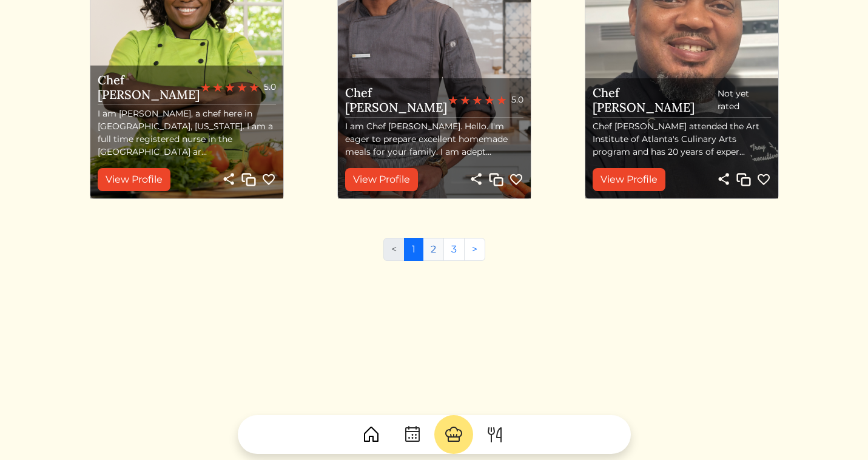 The width and height of the screenshot is (868, 460). I want to click on a: 2, so click(434, 249).